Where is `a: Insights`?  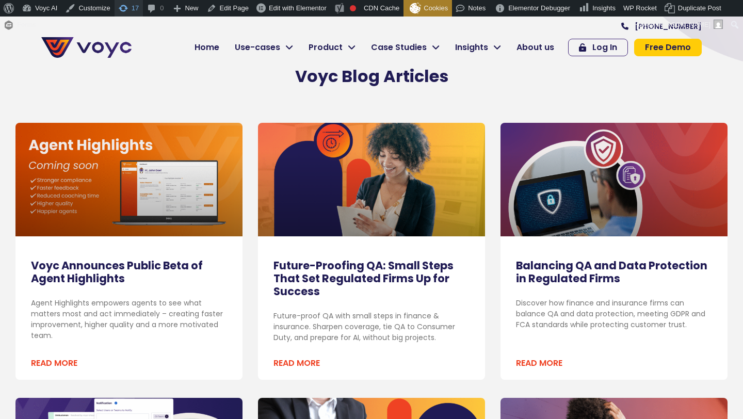
a: Insights is located at coordinates (478, 47).